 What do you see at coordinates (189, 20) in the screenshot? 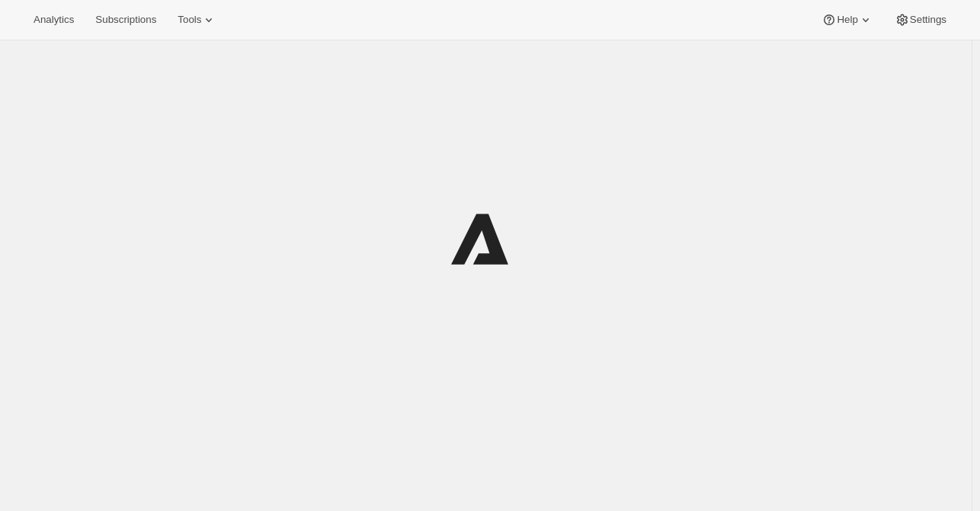
I see `span: Tools` at bounding box center [189, 20].